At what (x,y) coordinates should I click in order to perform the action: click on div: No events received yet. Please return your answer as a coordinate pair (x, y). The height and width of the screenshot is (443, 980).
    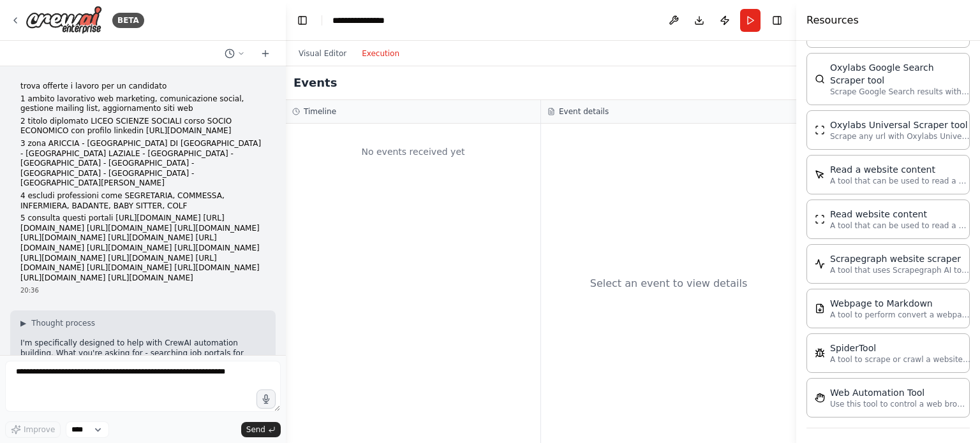
    Looking at the image, I should click on (413, 152).